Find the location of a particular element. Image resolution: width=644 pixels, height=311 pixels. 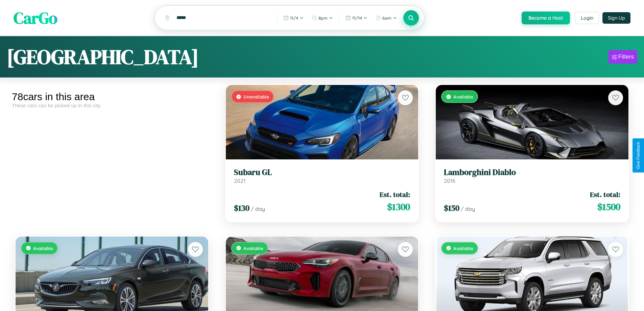

button: Login is located at coordinates (587, 18).